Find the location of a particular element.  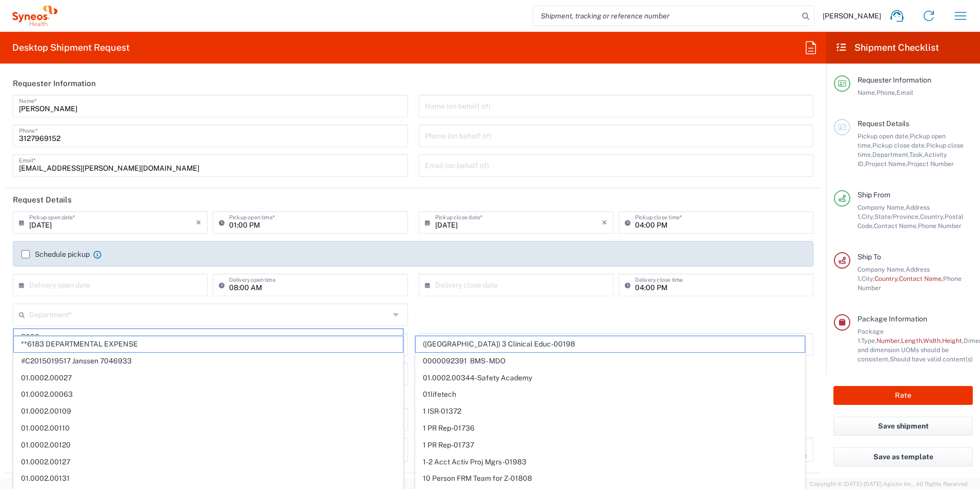

span: 01.0002.00120 is located at coordinates (208, 445).